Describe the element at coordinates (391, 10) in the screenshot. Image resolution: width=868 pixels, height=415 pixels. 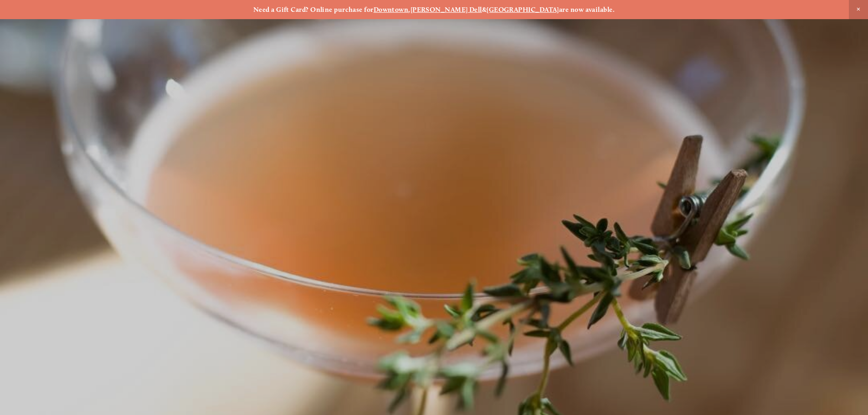
I see `strong: Downtown` at that location.